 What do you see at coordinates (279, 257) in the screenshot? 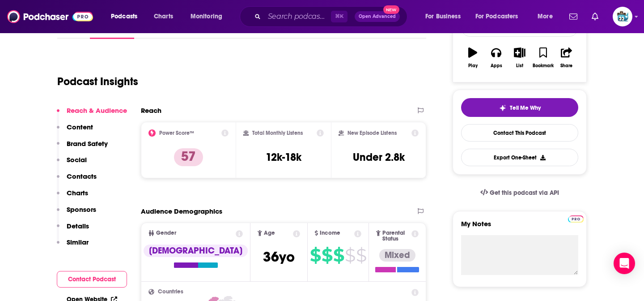
I see `span: 36 yo` at bounding box center [279, 257].